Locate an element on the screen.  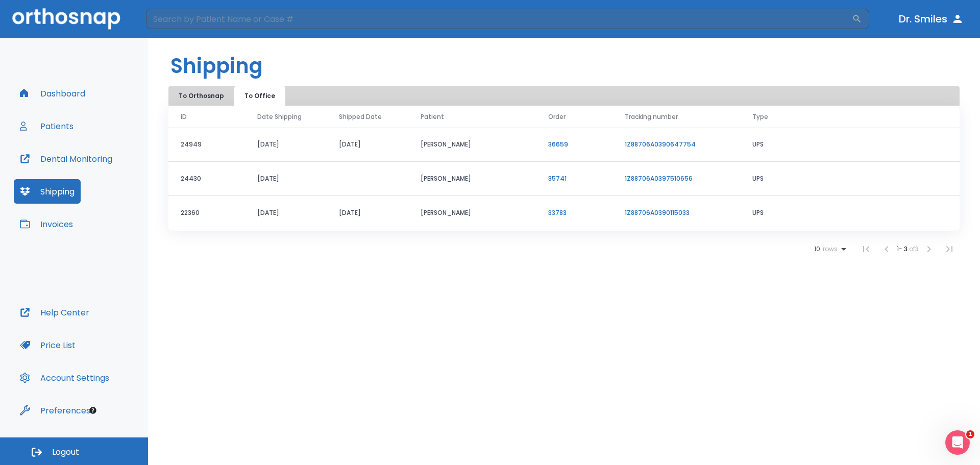
div: Tooltip anchor is located at coordinates (93, 410).